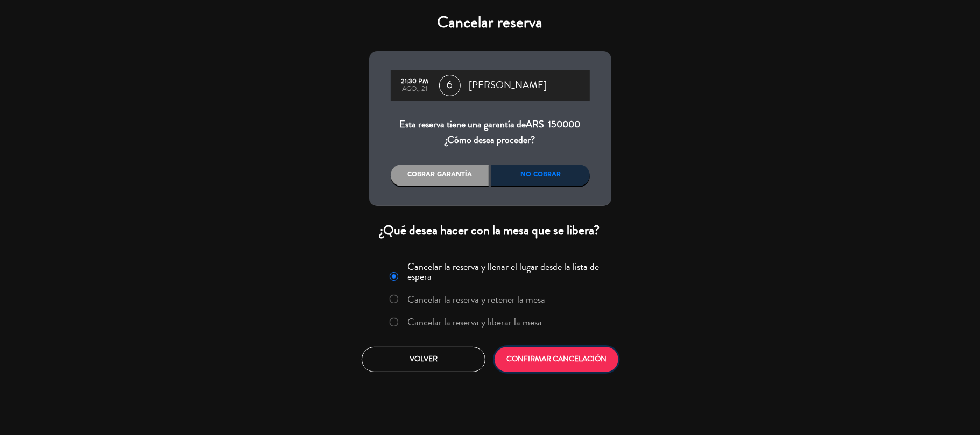  Describe the element at coordinates (423, 360) in the screenshot. I see `button: Volver` at that location.